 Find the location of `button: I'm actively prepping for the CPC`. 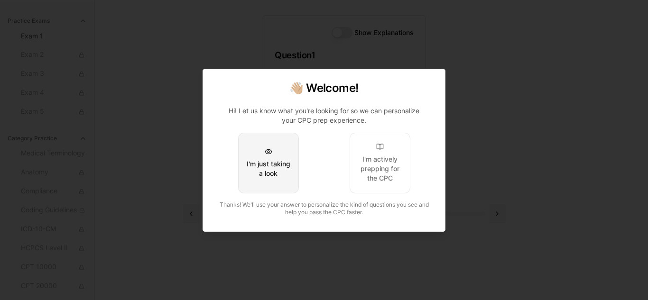

button: I'm actively prepping for the CPC is located at coordinates (380, 163).